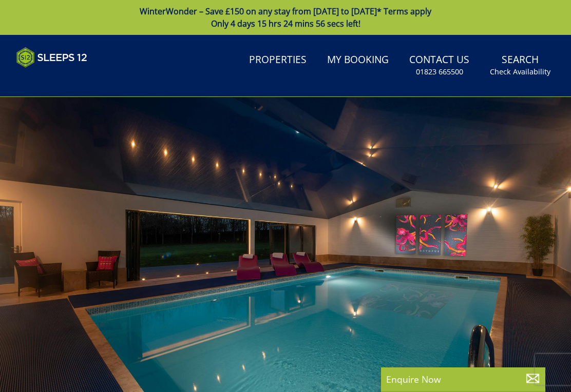 Image resolution: width=571 pixels, height=392 pixels. Describe the element at coordinates (463, 379) in the screenshot. I see `p: Enquire Now` at that location.